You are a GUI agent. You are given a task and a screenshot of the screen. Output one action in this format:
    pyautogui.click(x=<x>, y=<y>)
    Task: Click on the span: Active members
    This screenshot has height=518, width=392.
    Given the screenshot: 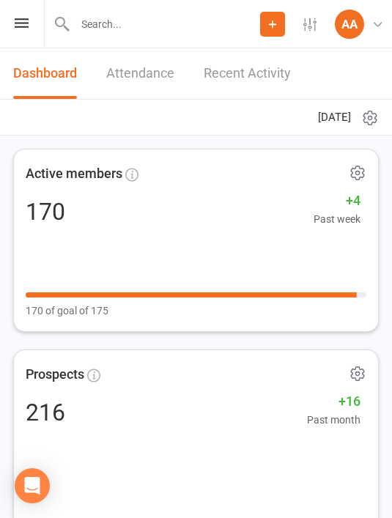 What is the action you would take?
    pyautogui.click(x=74, y=174)
    